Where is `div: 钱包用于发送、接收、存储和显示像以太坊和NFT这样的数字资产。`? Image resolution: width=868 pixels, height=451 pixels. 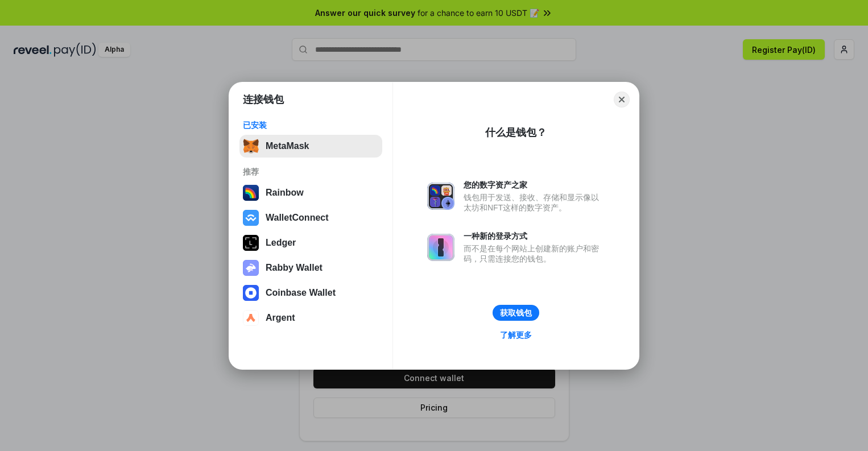
div: 钱包用于发送、接收、存储和显示像以太坊和NFT这样的数字资产。 is located at coordinates (534, 202).